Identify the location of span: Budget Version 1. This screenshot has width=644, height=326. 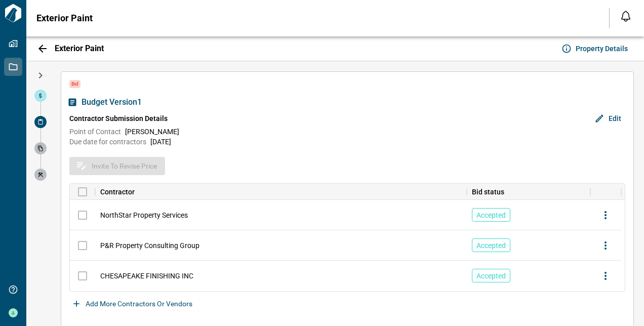
(112, 102).